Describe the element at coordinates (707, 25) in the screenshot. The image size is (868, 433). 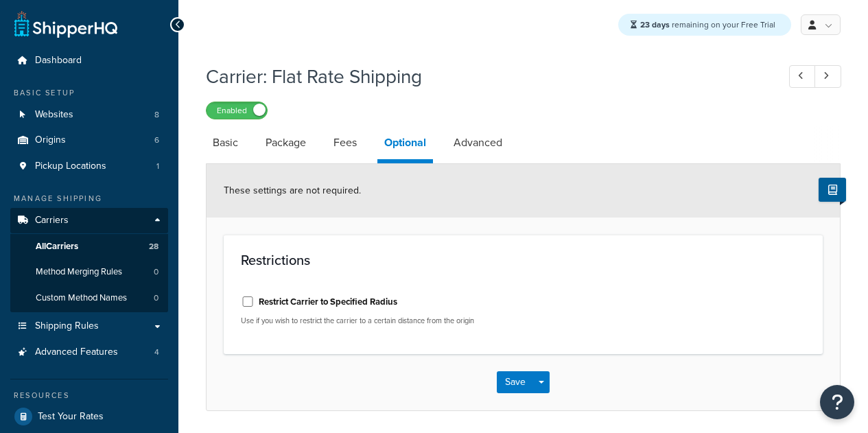
I see `span: remaining on your Free Trial` at that location.